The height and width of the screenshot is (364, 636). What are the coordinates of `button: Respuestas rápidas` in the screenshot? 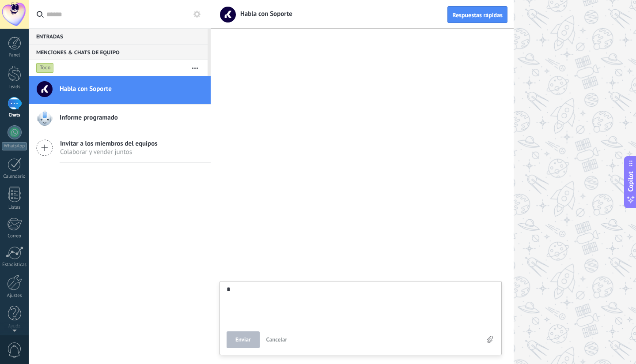 It's located at (477, 14).